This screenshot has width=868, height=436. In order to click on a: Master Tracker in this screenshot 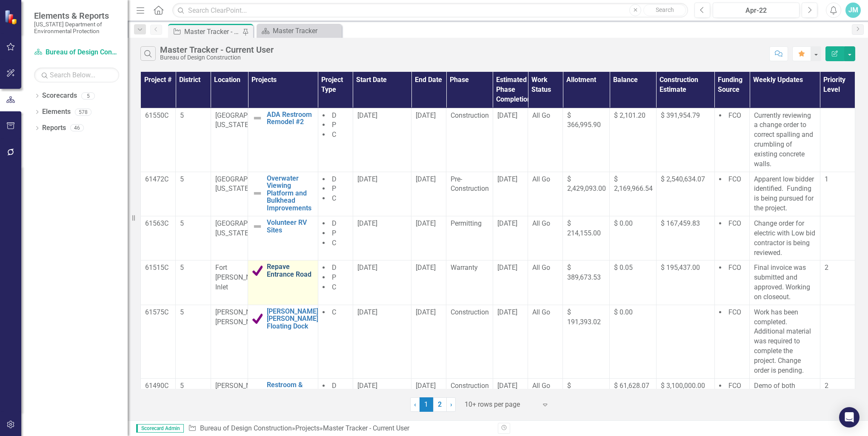, I will do `click(299, 30)`.